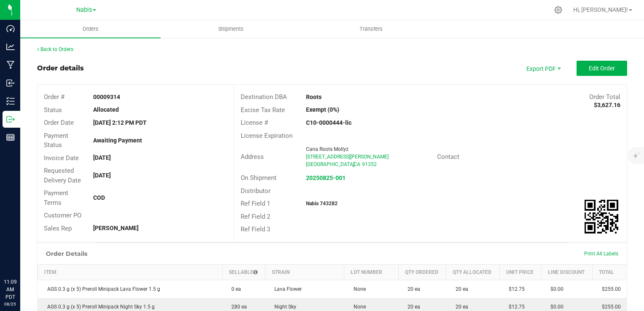  Describe the element at coordinates (53, 110) in the screenshot. I see `span: Status` at that location.